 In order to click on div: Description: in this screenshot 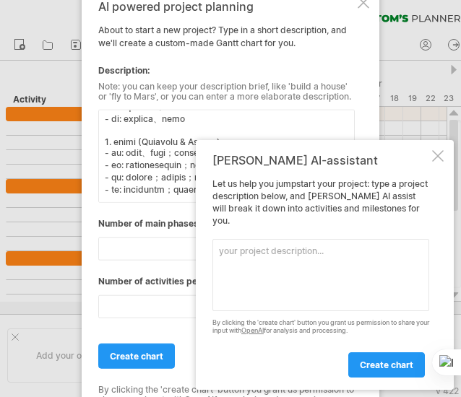, I will do `click(226, 71)`.